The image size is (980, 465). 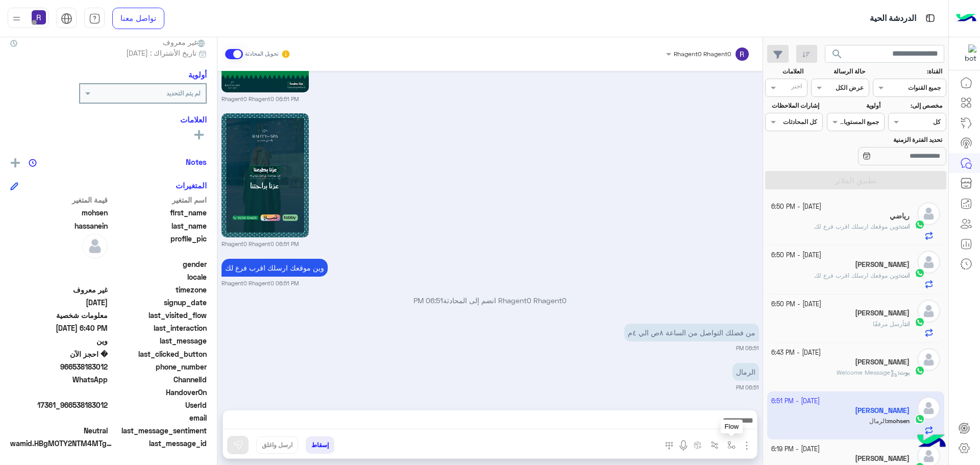 I want to click on label: القناة:, so click(x=908, y=72).